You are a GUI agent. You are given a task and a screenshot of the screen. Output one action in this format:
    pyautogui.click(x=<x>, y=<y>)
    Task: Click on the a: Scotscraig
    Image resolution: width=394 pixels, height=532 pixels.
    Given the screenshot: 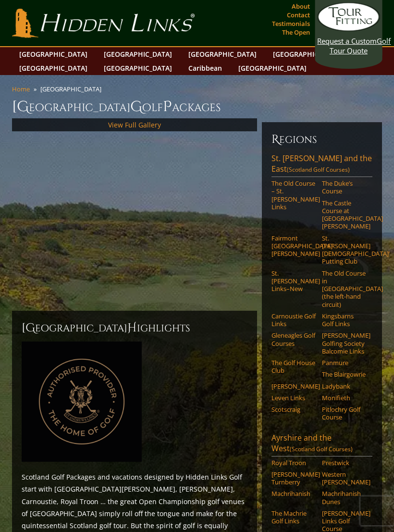 What is the action you would take?
    pyautogui.click(x=294, y=409)
    